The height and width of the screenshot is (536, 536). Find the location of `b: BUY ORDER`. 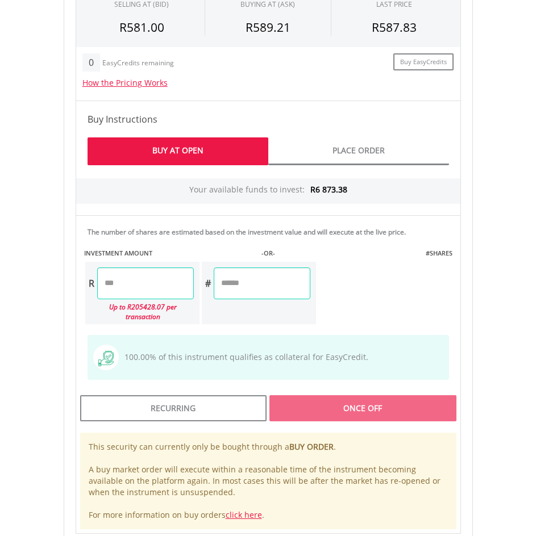

b: BUY ORDER is located at coordinates (311, 446).